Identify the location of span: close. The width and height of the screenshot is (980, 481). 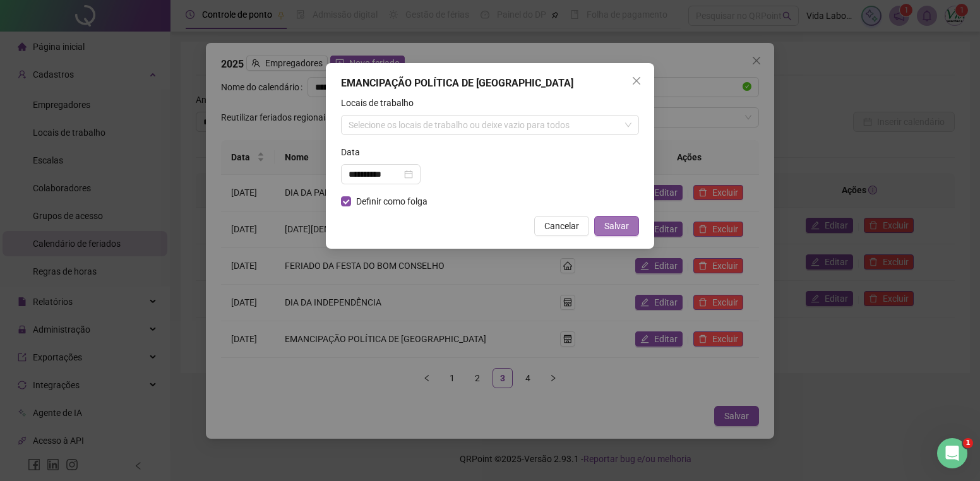
(637, 81).